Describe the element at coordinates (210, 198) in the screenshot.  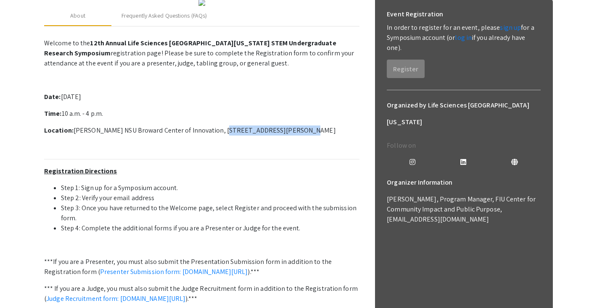
I see `li: Step 2: Verify your email address` at that location.